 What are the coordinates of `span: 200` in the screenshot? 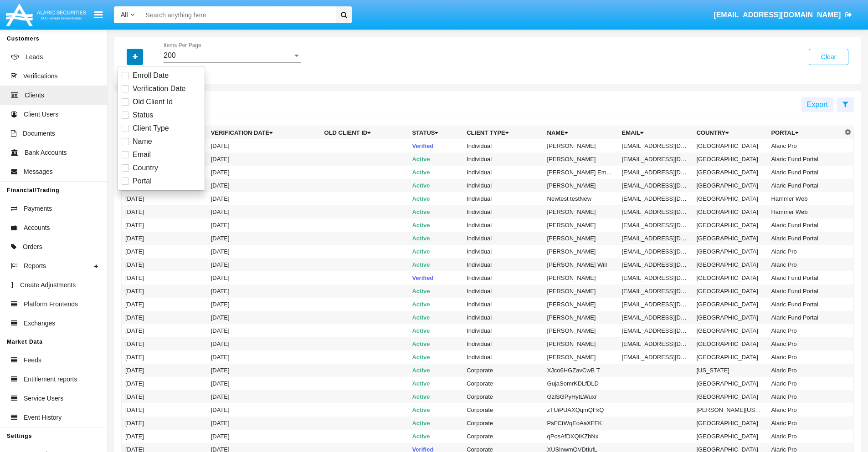 It's located at (170, 55).